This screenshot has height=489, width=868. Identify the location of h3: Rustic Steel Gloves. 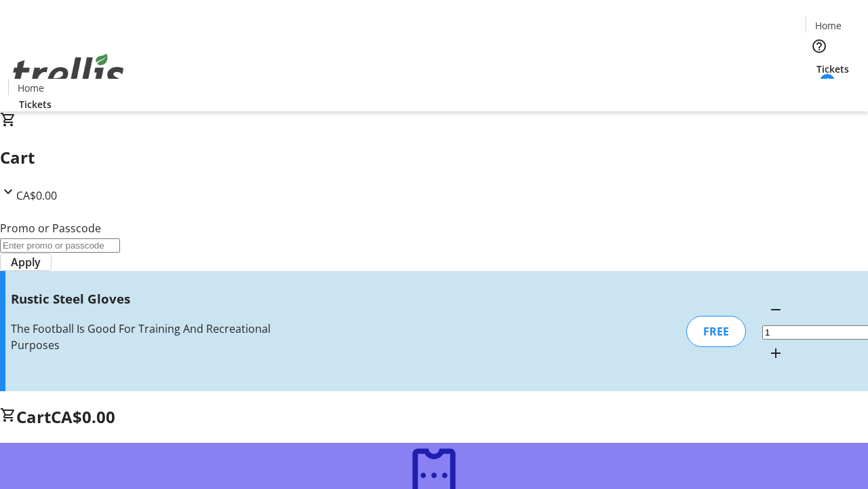
(158, 299).